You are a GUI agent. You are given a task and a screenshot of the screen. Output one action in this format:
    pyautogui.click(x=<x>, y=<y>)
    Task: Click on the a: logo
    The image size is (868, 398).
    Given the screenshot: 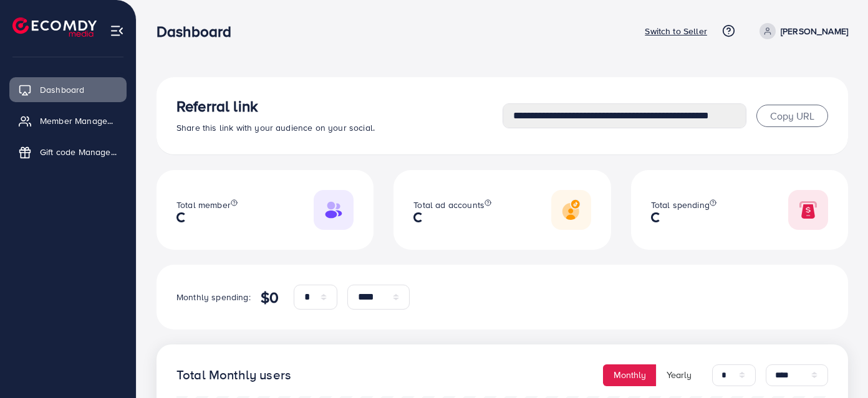 What is the action you would take?
    pyautogui.click(x=55, y=27)
    